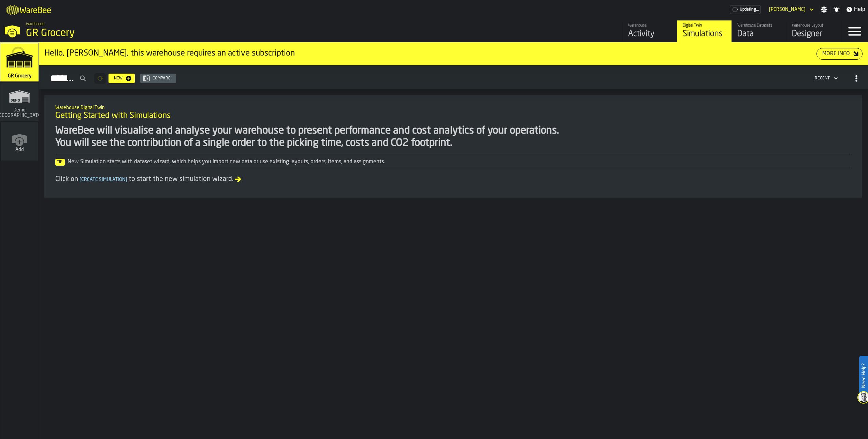  I want to click on span: Add, so click(19, 150).